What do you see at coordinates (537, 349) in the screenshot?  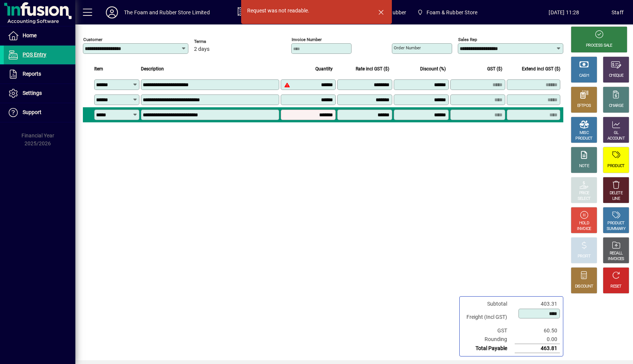 I see `td: 463.81` at bounding box center [537, 349].